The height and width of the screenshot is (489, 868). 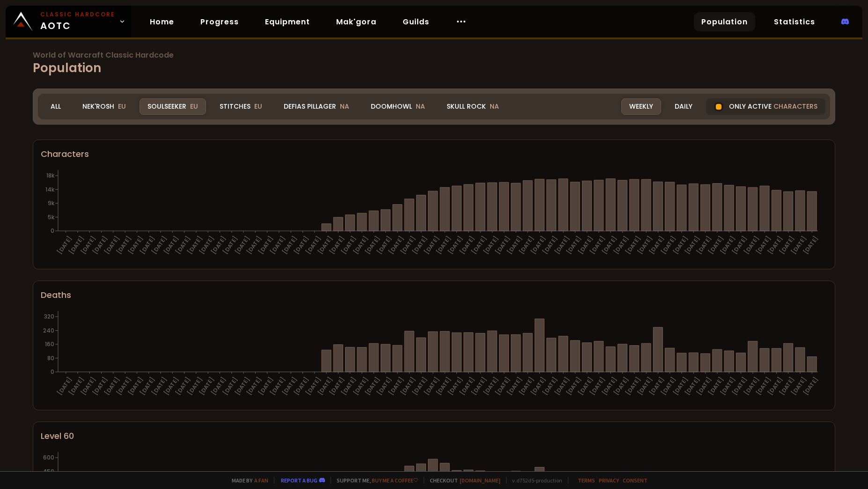 I want to click on div: Stitches, so click(x=241, y=107).